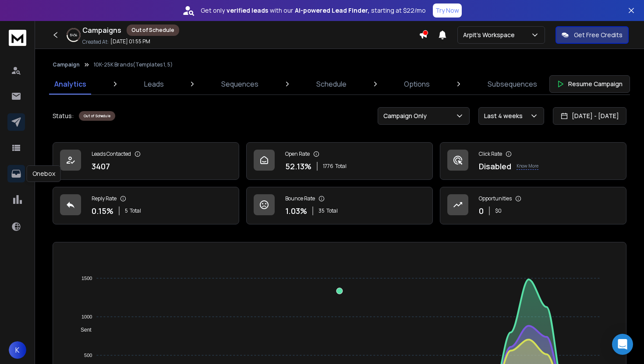 The image size is (644, 364). I want to click on a: Options, so click(417, 84).